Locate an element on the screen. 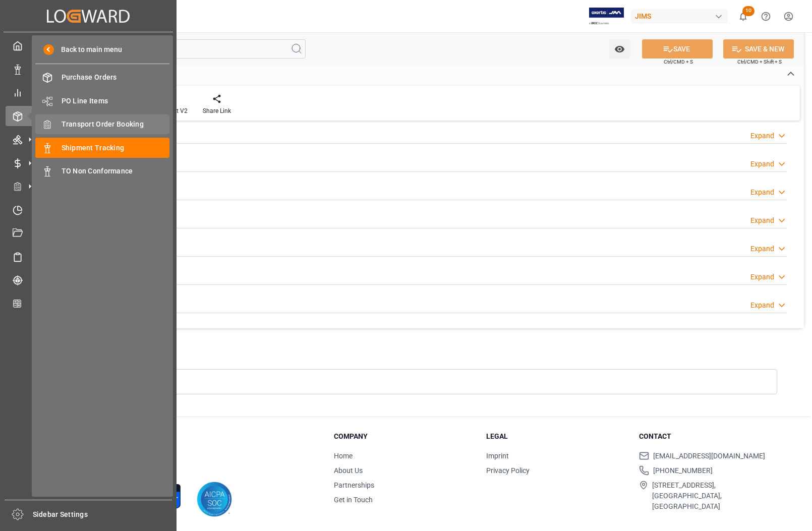  a: Transport Order Booking is located at coordinates (103, 124).